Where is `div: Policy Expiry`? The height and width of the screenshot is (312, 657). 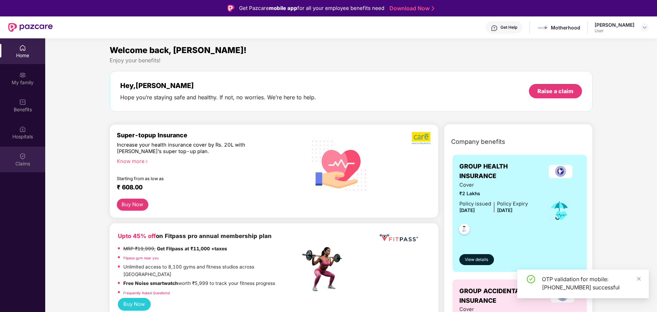
div: Policy Expiry is located at coordinates (512, 204).